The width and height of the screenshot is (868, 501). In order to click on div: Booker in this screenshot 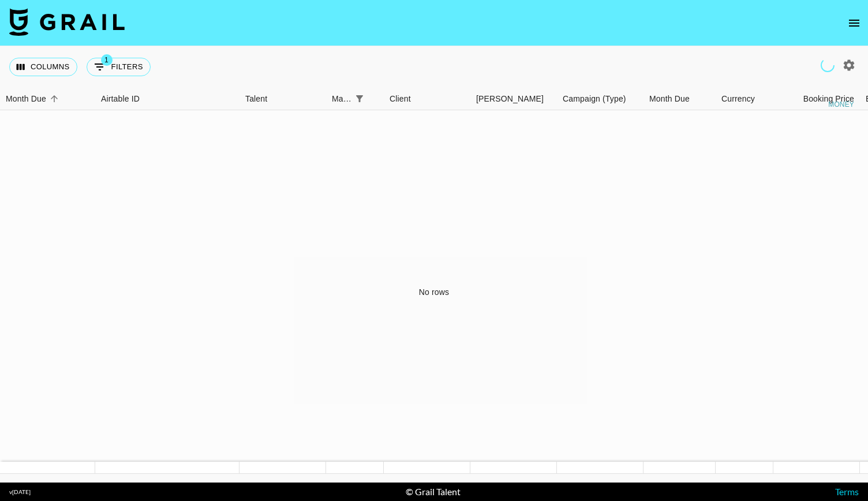, I will do `click(513, 98)`.